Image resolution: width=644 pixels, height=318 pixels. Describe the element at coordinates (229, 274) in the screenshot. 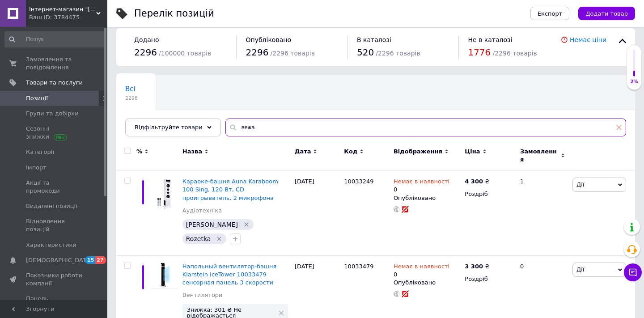

I see `a: Напольный вентилятор‑башня Klarstein IceTower 10033479 сенсорная панель 3 скорости` at that location.